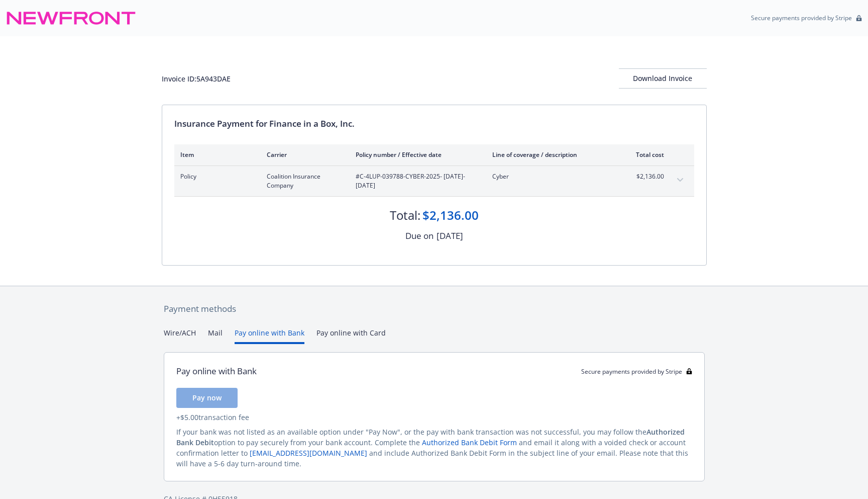  What do you see at coordinates (663, 78) in the screenshot?
I see `div: Download Invoice` at bounding box center [663, 78].